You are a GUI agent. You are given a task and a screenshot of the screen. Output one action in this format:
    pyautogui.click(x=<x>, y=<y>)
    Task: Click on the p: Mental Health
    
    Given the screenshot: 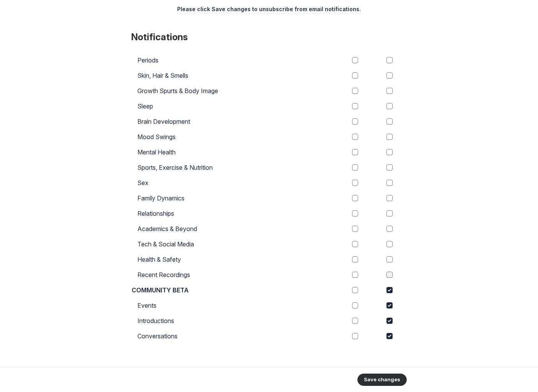 What is the action you would take?
    pyautogui.click(x=157, y=152)
    